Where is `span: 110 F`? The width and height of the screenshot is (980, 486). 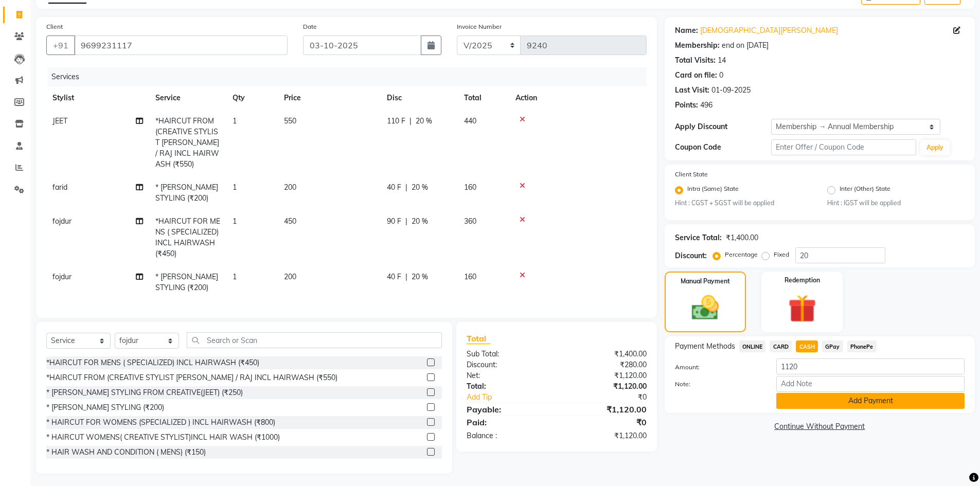
span: 110 F is located at coordinates (396, 121).